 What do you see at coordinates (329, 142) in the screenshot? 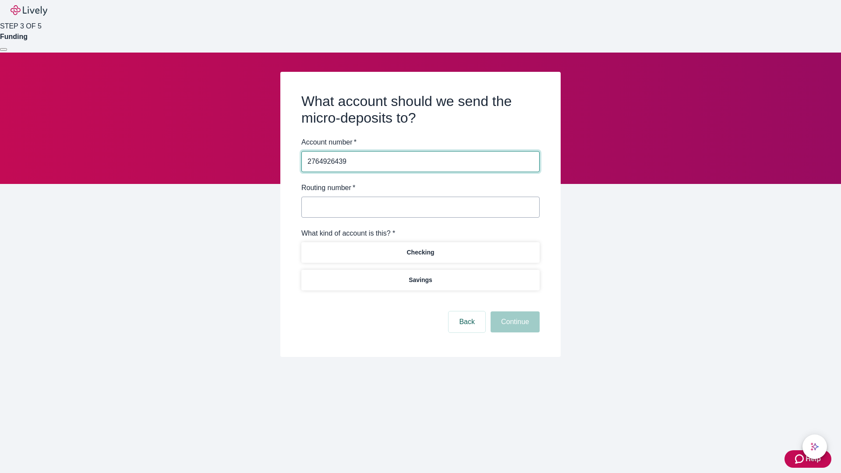
I see `label: Account number` at bounding box center [329, 142].